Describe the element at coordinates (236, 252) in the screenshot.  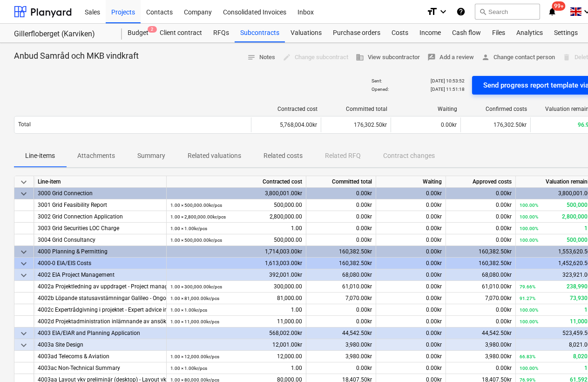
I see `div: 1,714,003.00kr` at that location.